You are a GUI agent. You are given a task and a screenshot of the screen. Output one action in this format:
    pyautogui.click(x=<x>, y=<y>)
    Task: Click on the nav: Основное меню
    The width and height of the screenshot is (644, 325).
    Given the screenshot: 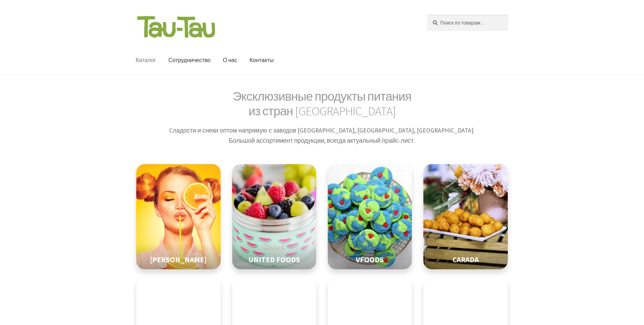 What is the action you would take?
    pyautogui.click(x=274, y=60)
    